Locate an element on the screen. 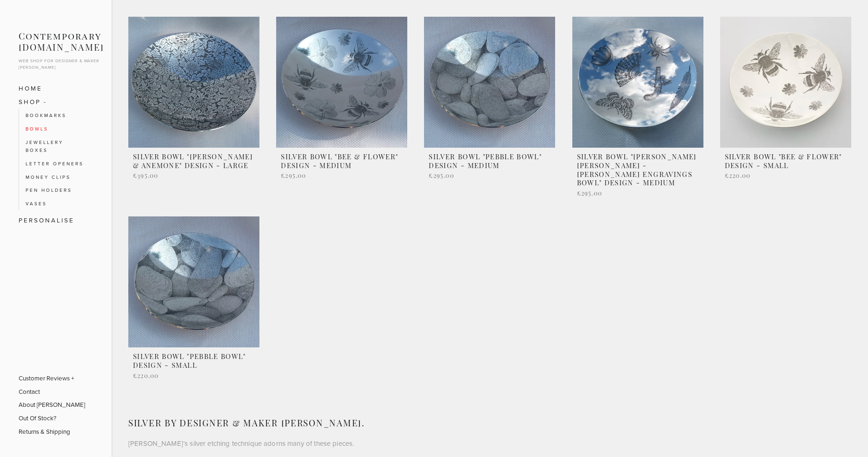 This screenshot has width=868, height=457. a: Letter Openers is located at coordinates (56, 164).